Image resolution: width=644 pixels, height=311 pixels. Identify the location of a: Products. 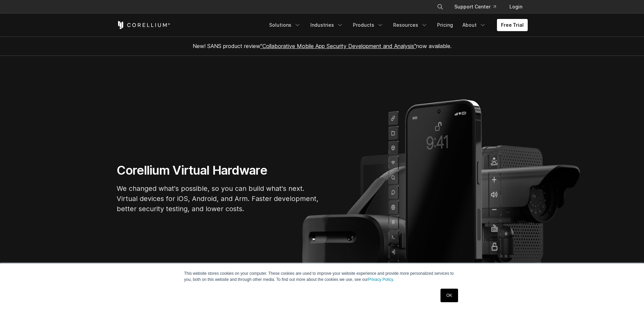
(368, 25).